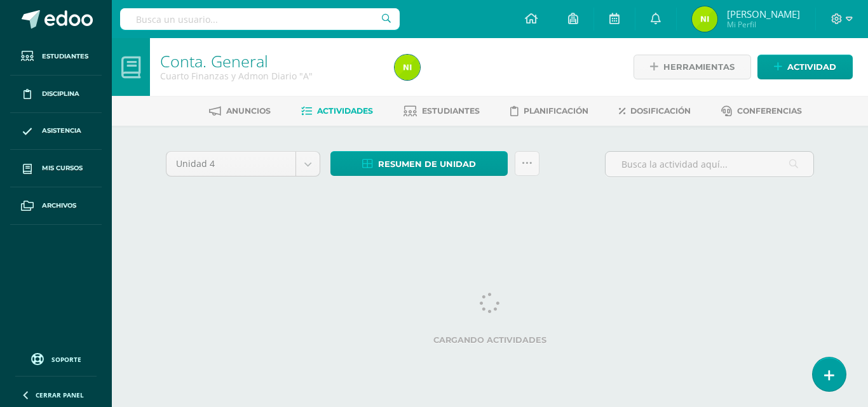  I want to click on span: Cerrar panel, so click(60, 395).